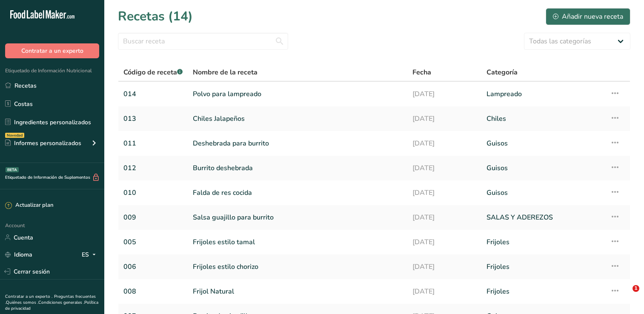  I want to click on div: Novedad, so click(14, 135).